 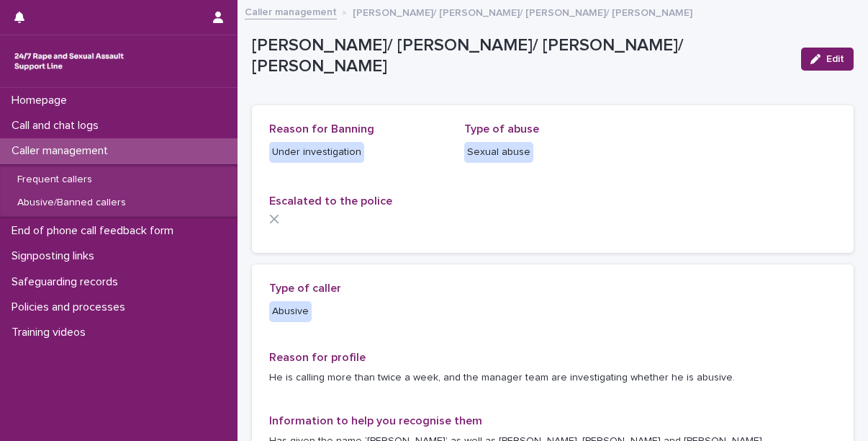 What do you see at coordinates (57, 125) in the screenshot?
I see `p: Call and chat logs` at bounding box center [57, 125].